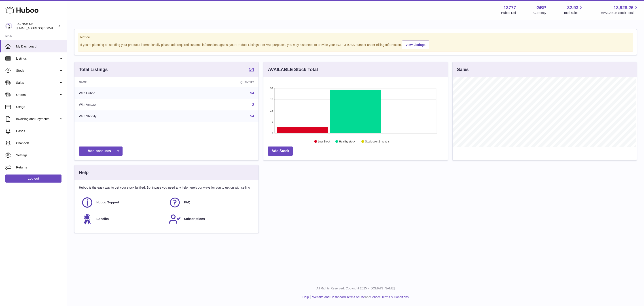 The image size is (644, 306). I want to click on a: FAQ, so click(211, 202).